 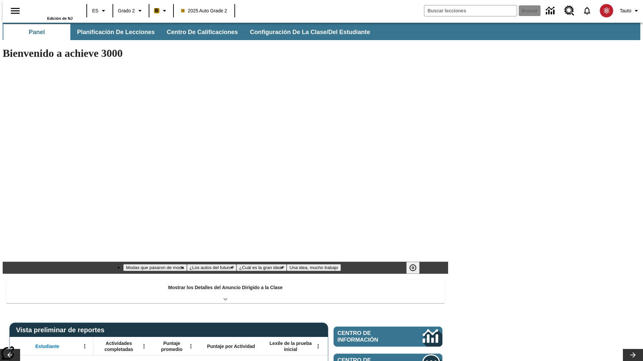 I want to click on span: Panel, so click(x=37, y=32).